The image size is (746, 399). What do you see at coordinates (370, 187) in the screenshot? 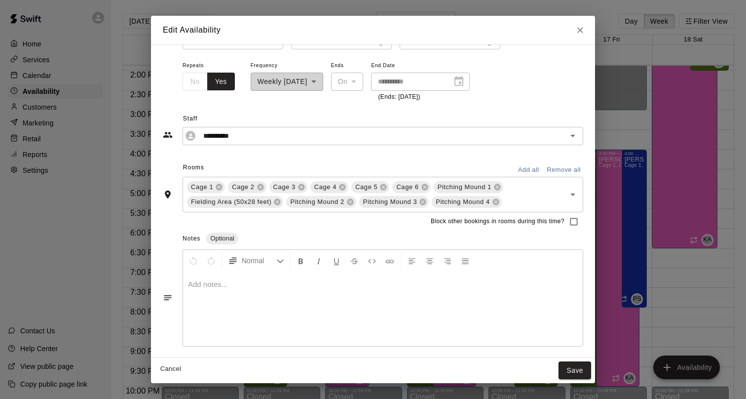
I see `div: Cage 5` at bounding box center [370, 187].